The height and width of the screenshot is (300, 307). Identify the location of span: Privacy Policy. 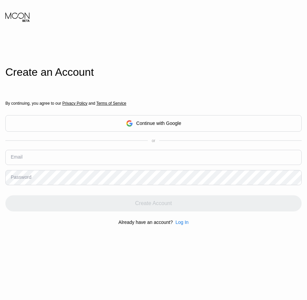
(75, 103).